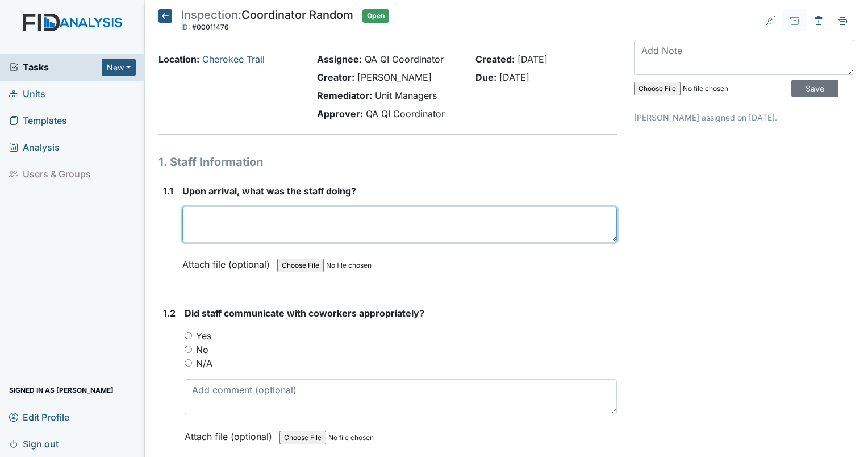 This screenshot has width=868, height=457. What do you see at coordinates (55, 67) in the screenshot?
I see `span: Tasks` at bounding box center [55, 67].